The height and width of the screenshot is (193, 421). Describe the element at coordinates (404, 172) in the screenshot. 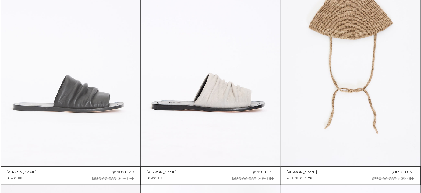

I see `div: $365.00 CAD` at that location.